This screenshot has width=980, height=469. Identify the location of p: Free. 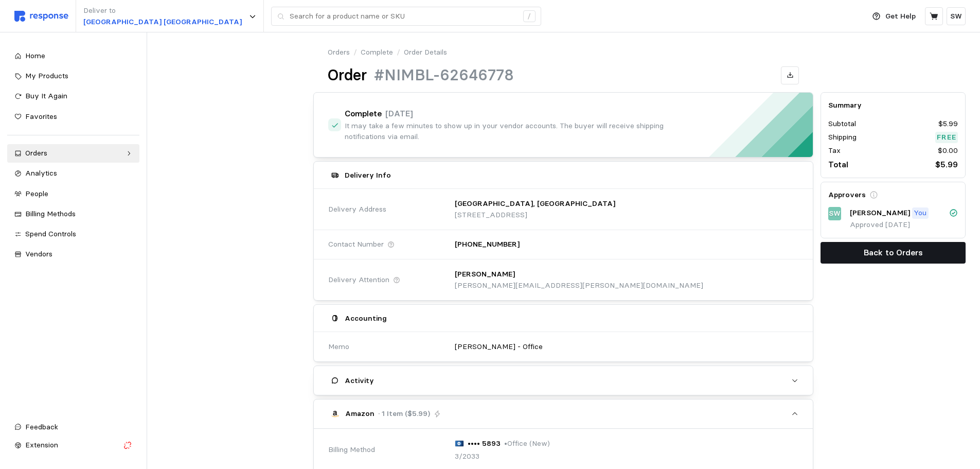
(947, 138).